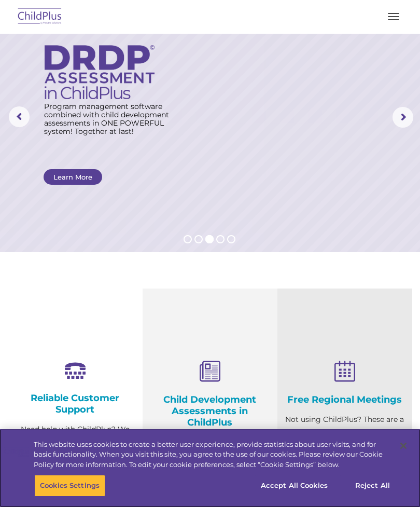 The width and height of the screenshot is (420, 507). Describe the element at coordinates (345, 400) in the screenshot. I see `h4: Free Regional Meetings` at that location.